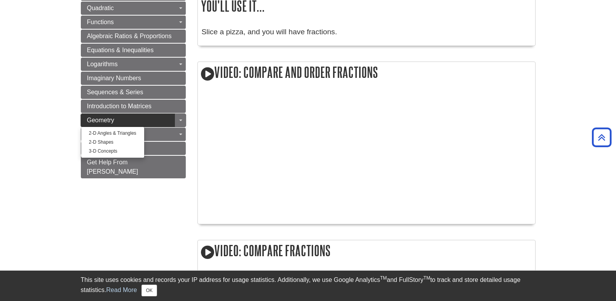 The image size is (616, 301). Describe the element at coordinates (133, 92) in the screenshot. I see `a: Sequences & Series` at that location.